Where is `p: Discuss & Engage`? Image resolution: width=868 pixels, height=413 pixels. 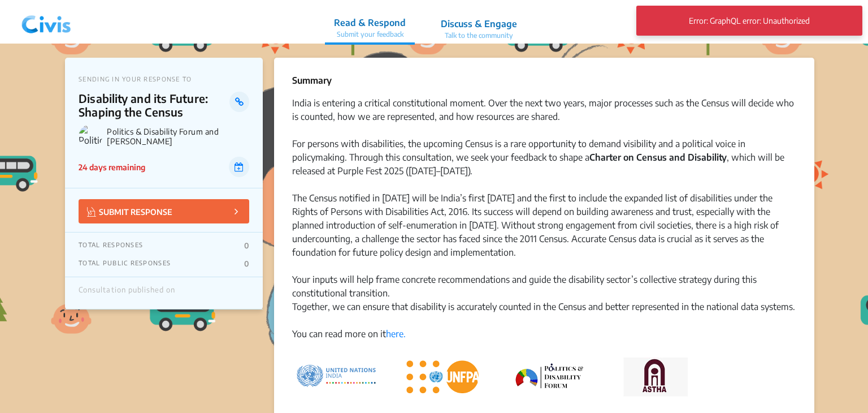
p: Discuss & Engage is located at coordinates (479, 24).